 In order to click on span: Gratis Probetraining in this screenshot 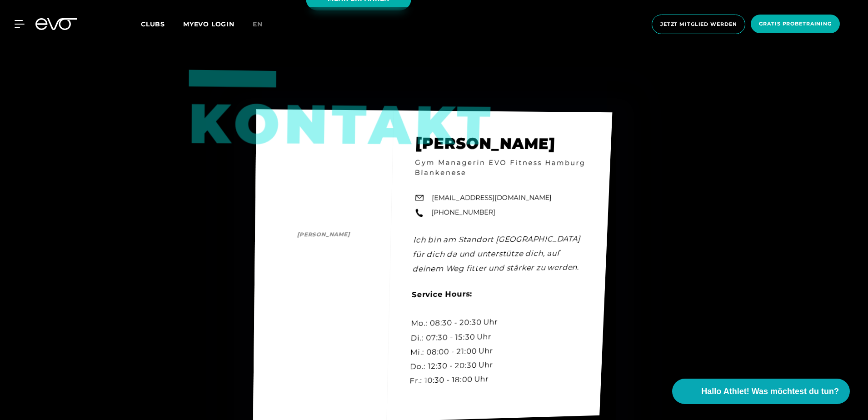, I will do `click(795, 24)`.